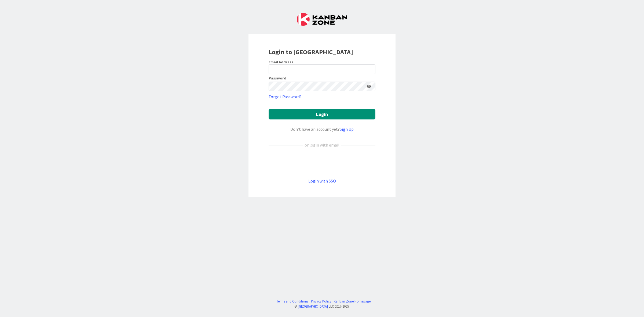  Describe the element at coordinates (322, 181) in the screenshot. I see `a: Login with SSO` at that location.